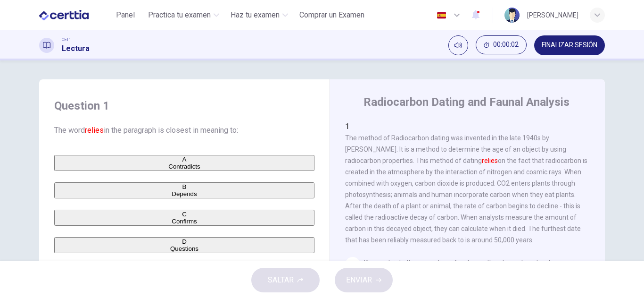 The width and height of the screenshot is (644, 299). Describe the element at coordinates (184, 166) in the screenshot. I see `span: Contradicts` at that location.